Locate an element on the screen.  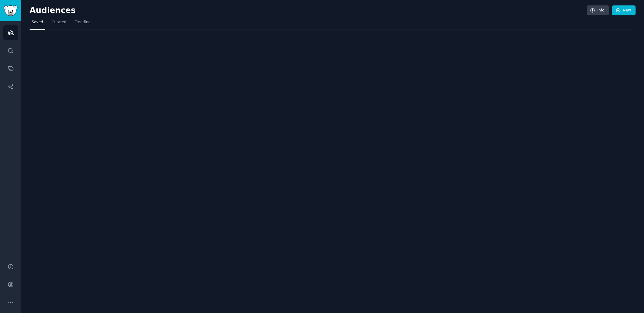
img: GummySearch logo is located at coordinates (11, 11).